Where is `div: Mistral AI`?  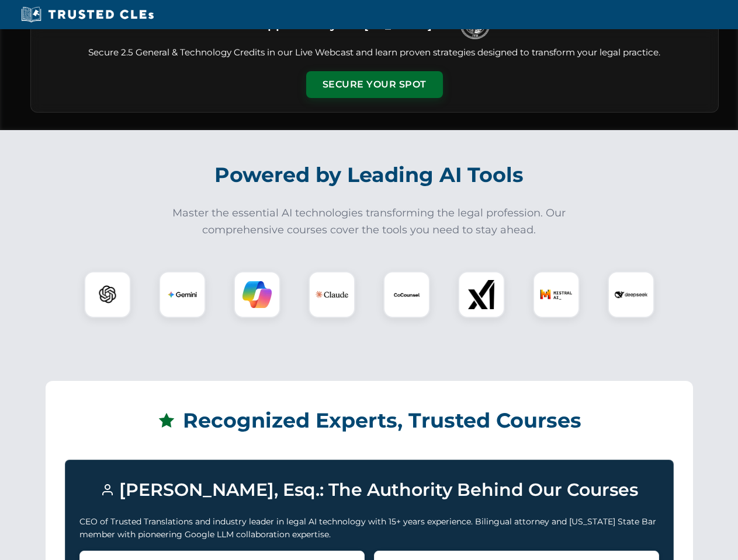
div: Mistral AI is located at coordinates (556, 295).